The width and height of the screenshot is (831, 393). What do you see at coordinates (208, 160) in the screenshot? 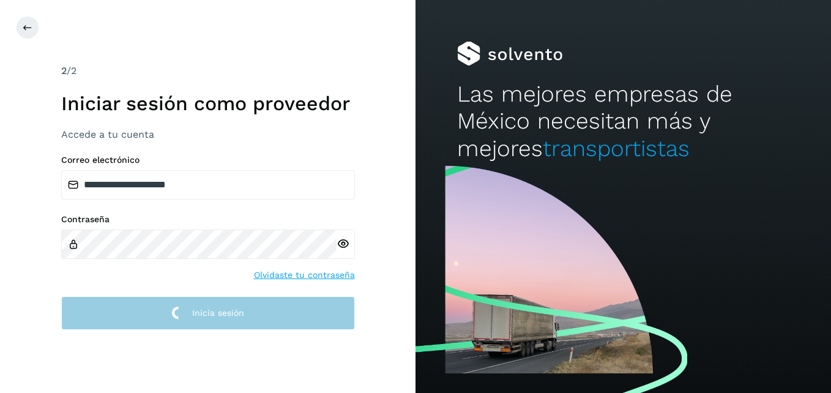
I see `label: Correo electrónico` at bounding box center [208, 160].